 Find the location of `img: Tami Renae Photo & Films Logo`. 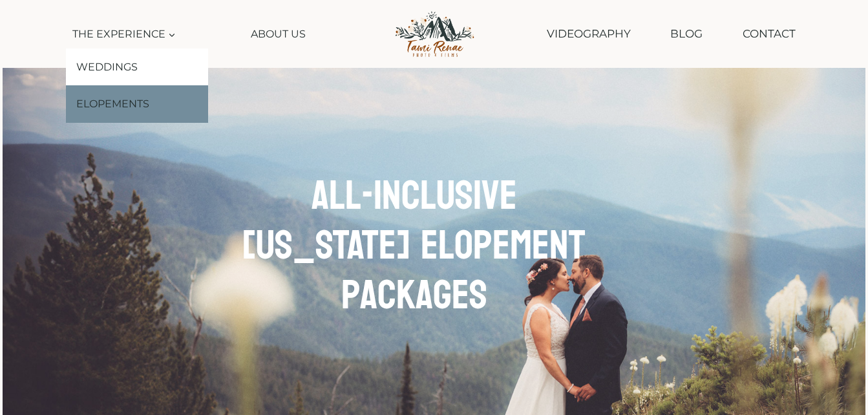

img: Tami Renae Photo & Films Logo is located at coordinates (434, 34).